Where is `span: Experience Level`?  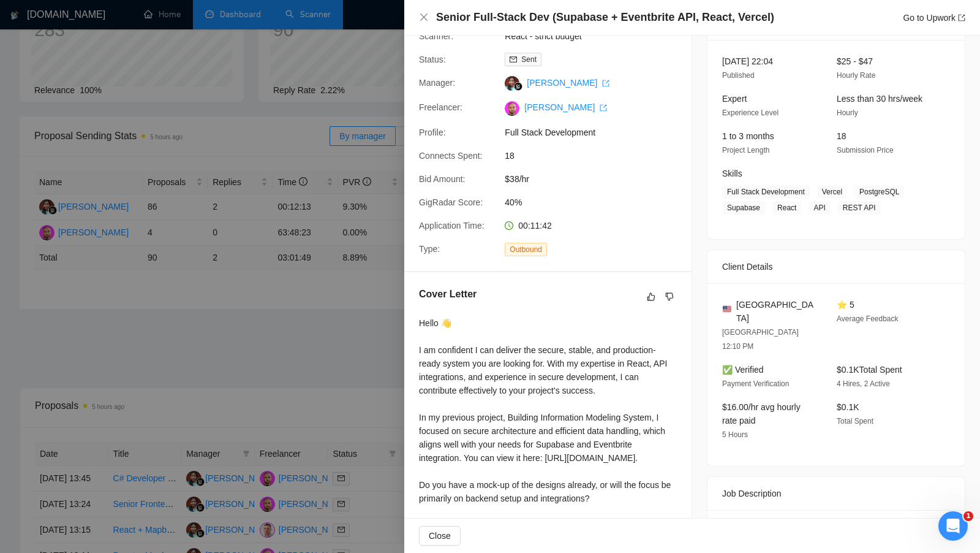
span: Experience Level is located at coordinates (751, 113).